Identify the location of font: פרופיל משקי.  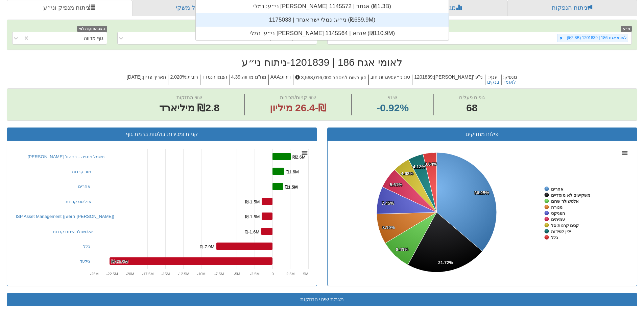
(192, 8).